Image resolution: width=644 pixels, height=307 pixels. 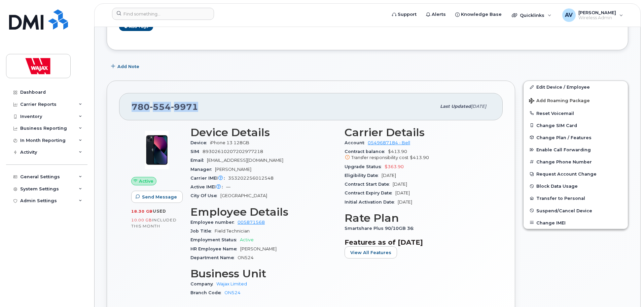 I want to click on span: Support, so click(x=407, y=14).